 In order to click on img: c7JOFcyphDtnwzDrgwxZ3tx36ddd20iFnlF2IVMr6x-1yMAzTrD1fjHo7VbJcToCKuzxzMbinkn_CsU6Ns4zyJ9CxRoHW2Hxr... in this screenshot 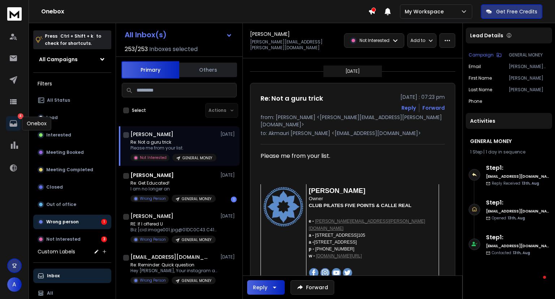, I will do `click(283, 206)`.